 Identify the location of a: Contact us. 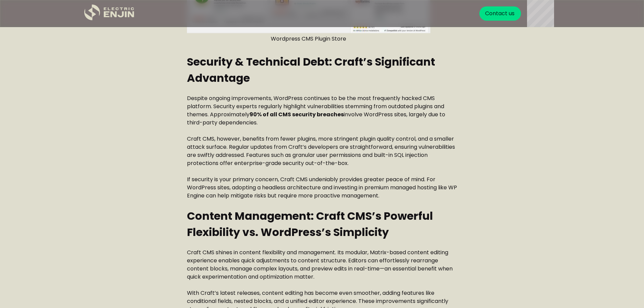
(500, 14).